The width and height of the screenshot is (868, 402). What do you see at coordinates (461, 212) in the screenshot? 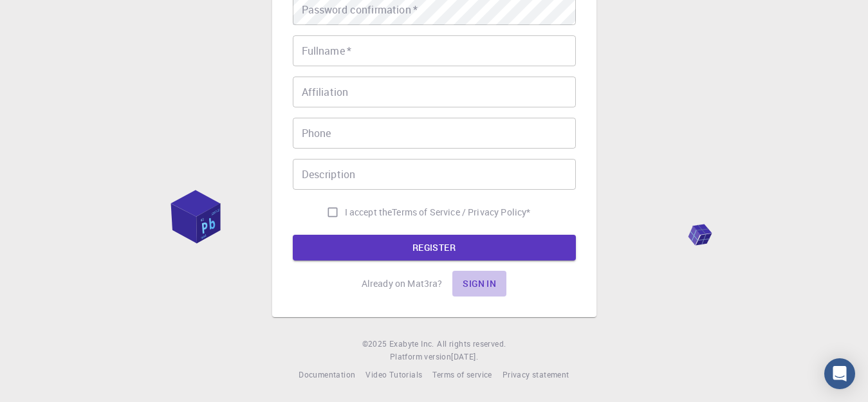
I see `p: Terms of Service / Privacy Policy *` at bounding box center [461, 212].